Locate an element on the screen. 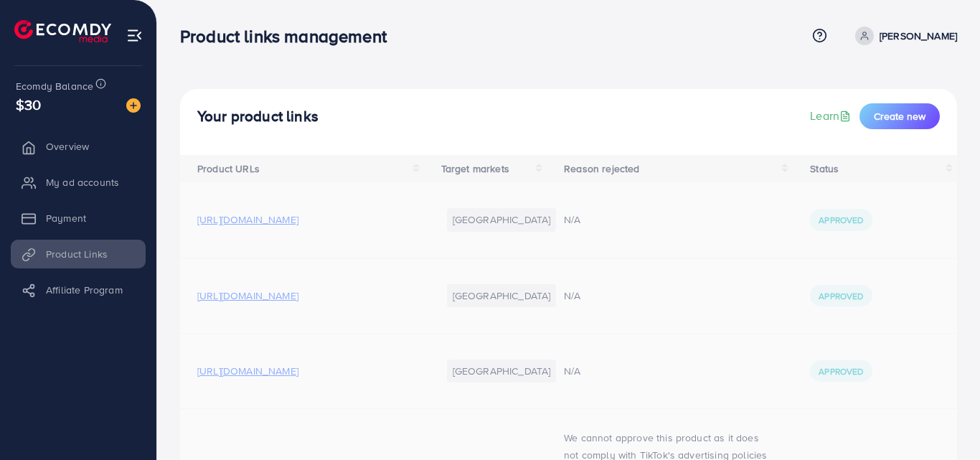 Image resolution: width=980 pixels, height=460 pixels. img: image is located at coordinates (134, 105).